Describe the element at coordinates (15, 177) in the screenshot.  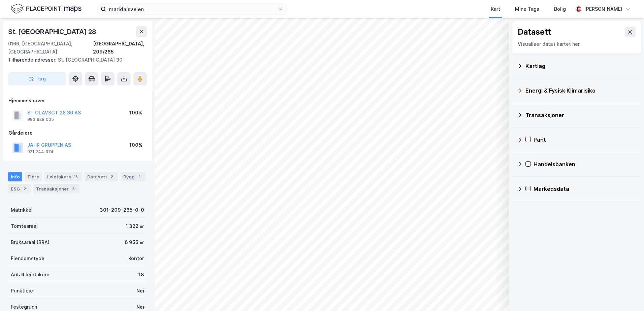
I see `div: Info` at that location.